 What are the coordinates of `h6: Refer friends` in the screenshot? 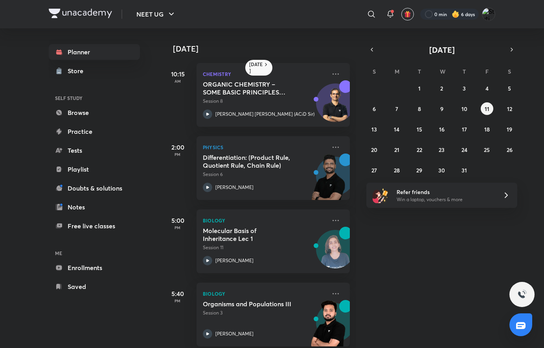 It's located at (445, 191).